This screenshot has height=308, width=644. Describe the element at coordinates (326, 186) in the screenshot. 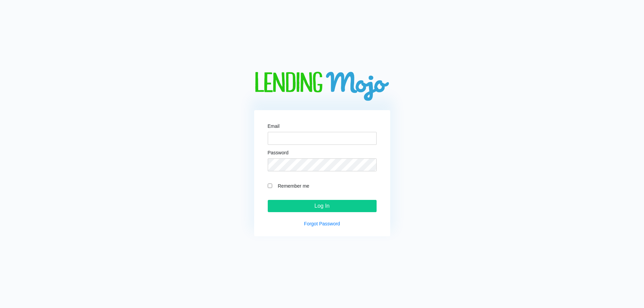

I see `label: Remember me` at that location.